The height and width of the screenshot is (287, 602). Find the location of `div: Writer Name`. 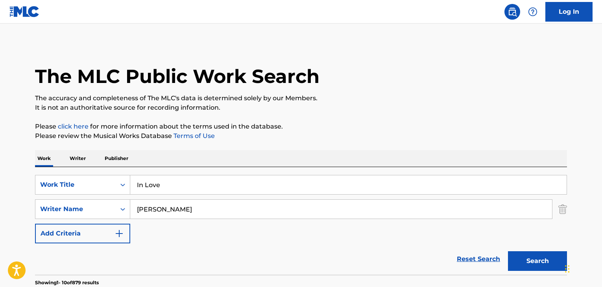

div: Writer Name is located at coordinates (76, 209).